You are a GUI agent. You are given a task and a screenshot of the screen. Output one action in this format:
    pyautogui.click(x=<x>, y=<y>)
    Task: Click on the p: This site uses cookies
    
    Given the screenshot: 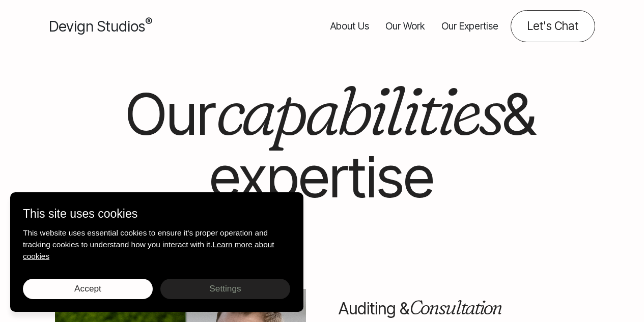 What is the action you would take?
    pyautogui.click(x=157, y=213)
    